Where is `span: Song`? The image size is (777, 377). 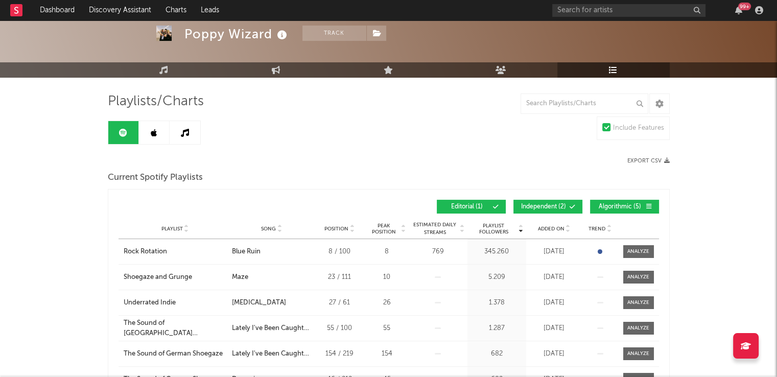 span: Song is located at coordinates (268, 229).